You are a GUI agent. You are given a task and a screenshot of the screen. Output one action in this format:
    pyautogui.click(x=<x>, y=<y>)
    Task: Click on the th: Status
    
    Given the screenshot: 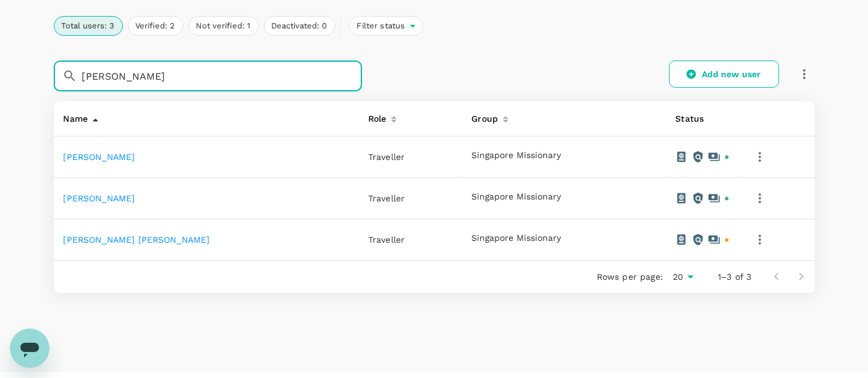 What is the action you would take?
    pyautogui.click(x=703, y=118)
    